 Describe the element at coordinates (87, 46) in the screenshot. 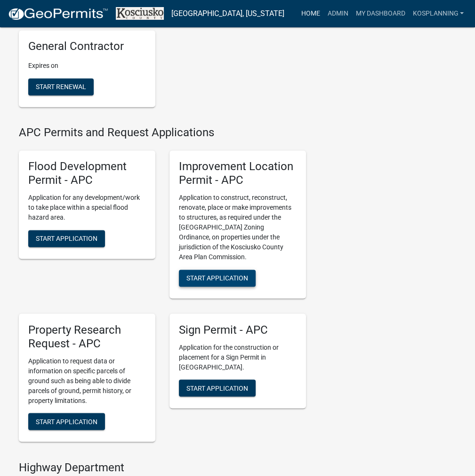

I see `h5: General Contractor` at that location.